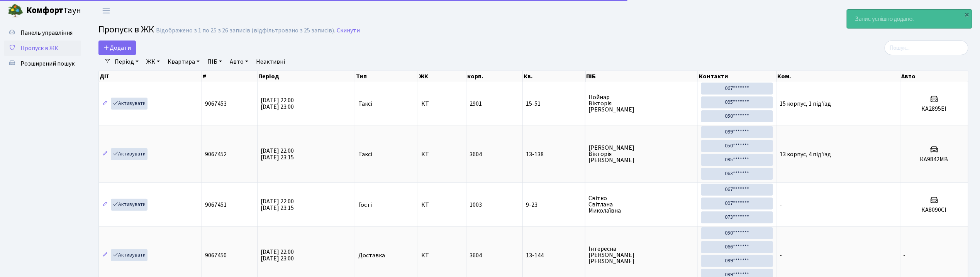 This screenshot has height=277, width=980. I want to click on img: logo.png, so click(16, 11).